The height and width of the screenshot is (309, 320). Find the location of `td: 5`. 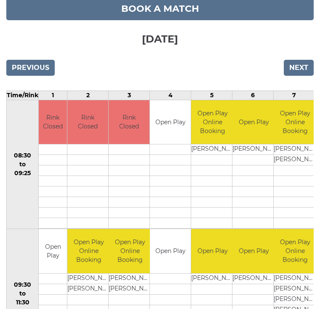

td: 5 is located at coordinates (212, 95).